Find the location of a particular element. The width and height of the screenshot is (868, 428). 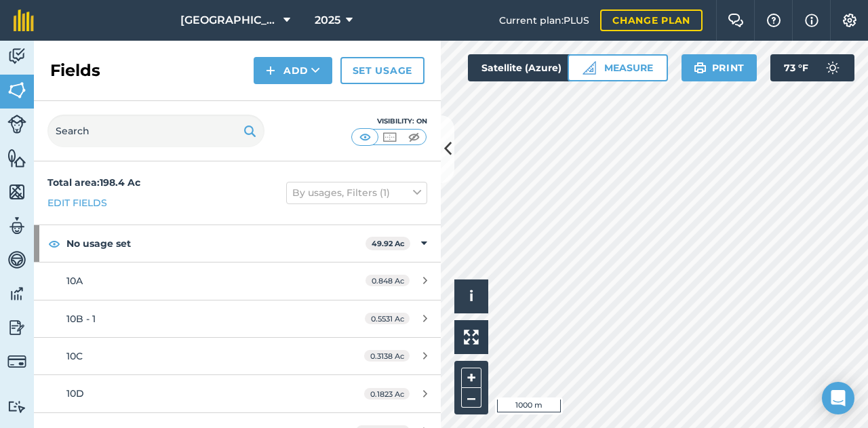

img: Two speech bubbles overlapping with the left bubble in the forefront is located at coordinates (736, 20).